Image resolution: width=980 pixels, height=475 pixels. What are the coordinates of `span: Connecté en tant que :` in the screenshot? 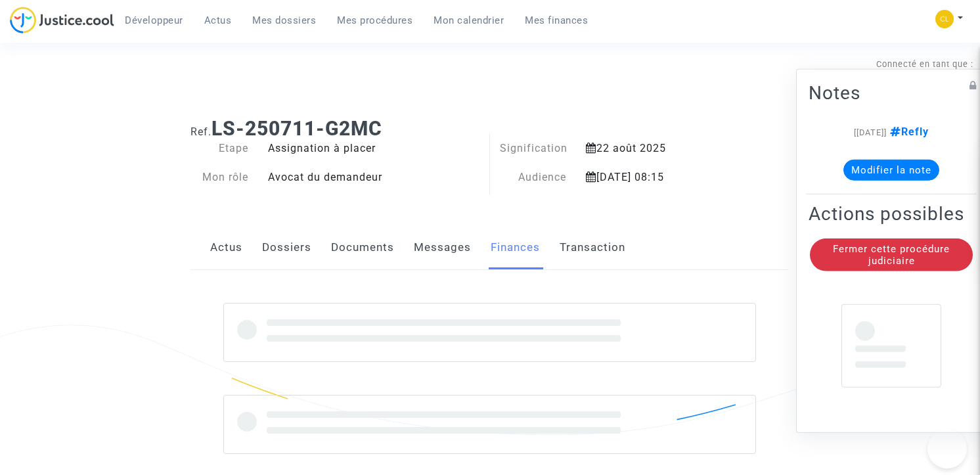 It's located at (925, 63).